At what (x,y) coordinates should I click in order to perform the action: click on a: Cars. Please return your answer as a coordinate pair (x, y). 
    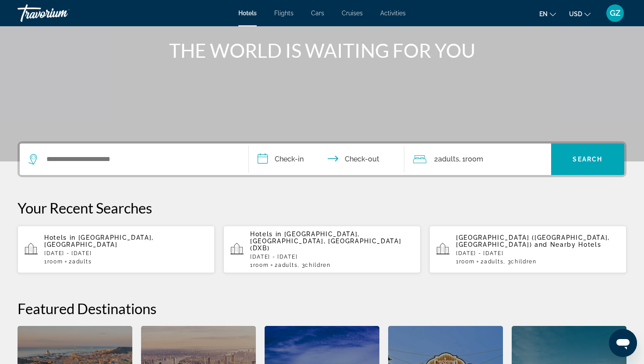
    Looking at the image, I should click on (317, 13).